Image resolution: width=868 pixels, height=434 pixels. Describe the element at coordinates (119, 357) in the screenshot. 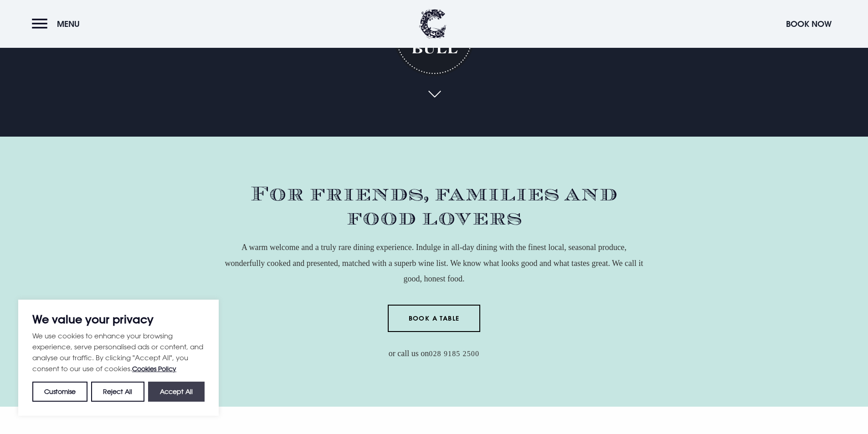

I see `div: We value your privacy` at that location.